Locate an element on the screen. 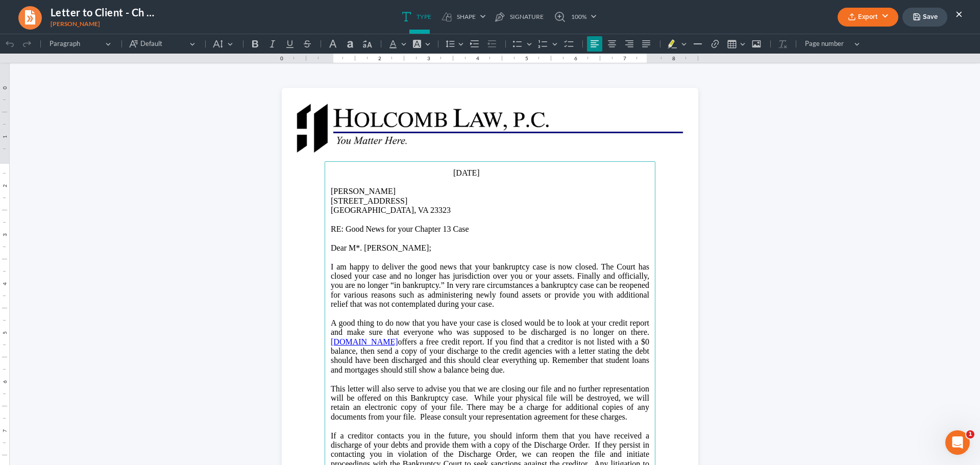 This screenshot has height=465, width=980. span: A good thing to do now that you have your case is closed would be to look at your credit report a... is located at coordinates (490, 294).